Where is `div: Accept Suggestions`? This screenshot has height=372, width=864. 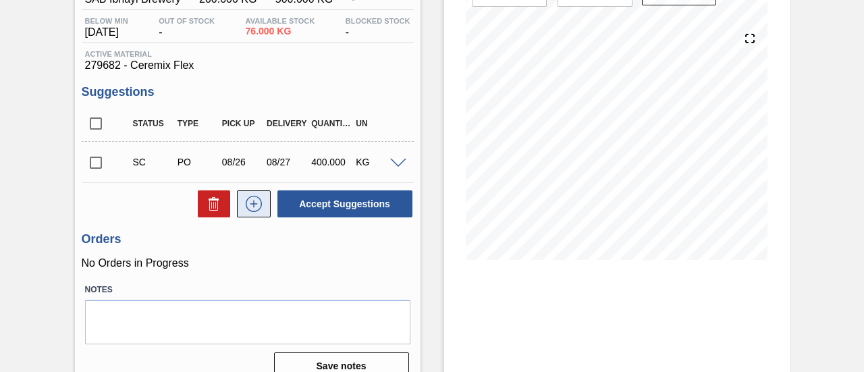 div: Accept Suggestions is located at coordinates (342, 204).